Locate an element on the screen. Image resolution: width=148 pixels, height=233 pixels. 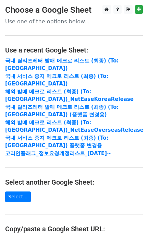
p: Use one of the options below... is located at coordinates (74, 21).